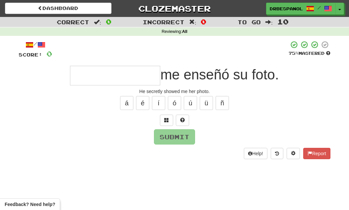 The width and height of the screenshot is (349, 210). What do you see at coordinates (58, 8) in the screenshot?
I see `a: Dashboard` at bounding box center [58, 8].